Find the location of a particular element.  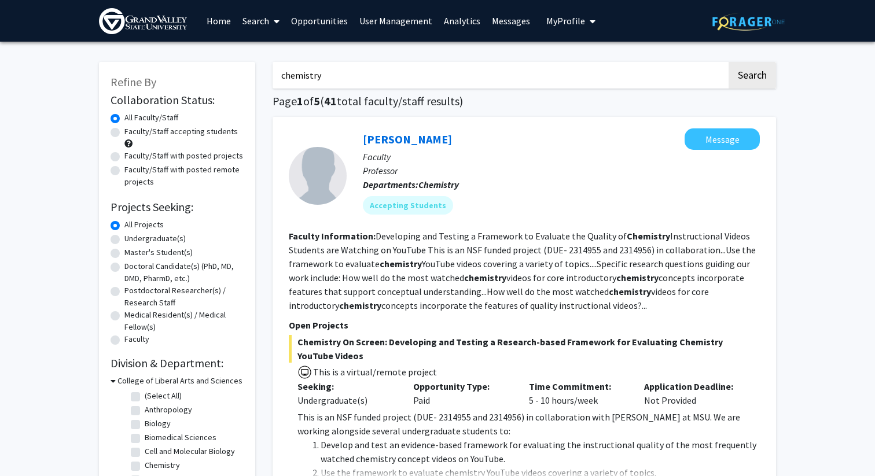

label: Faculty is located at coordinates (137, 339).